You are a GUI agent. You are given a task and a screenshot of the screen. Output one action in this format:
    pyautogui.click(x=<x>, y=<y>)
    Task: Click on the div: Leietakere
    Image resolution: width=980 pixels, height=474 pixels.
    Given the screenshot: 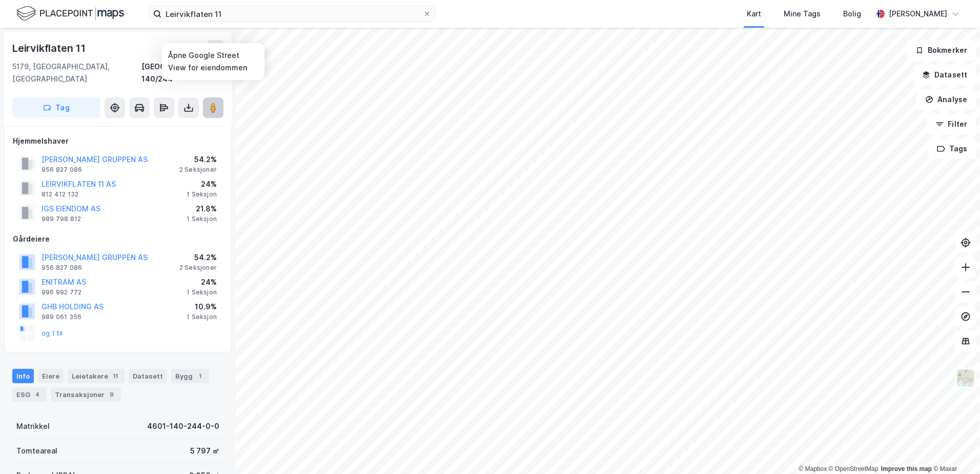 What is the action you would take?
    pyautogui.click(x=96, y=376)
    